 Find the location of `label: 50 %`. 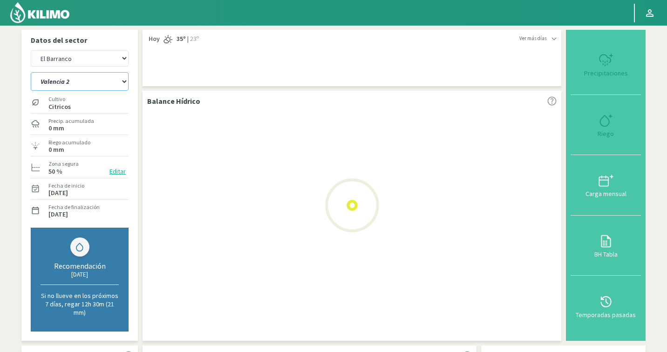

label: 50 % is located at coordinates (55, 172).